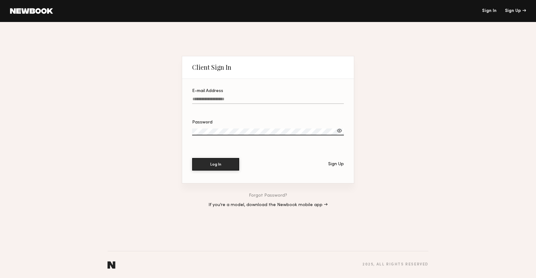  What do you see at coordinates (216, 164) in the screenshot?
I see `button: Log In` at bounding box center [216, 164].